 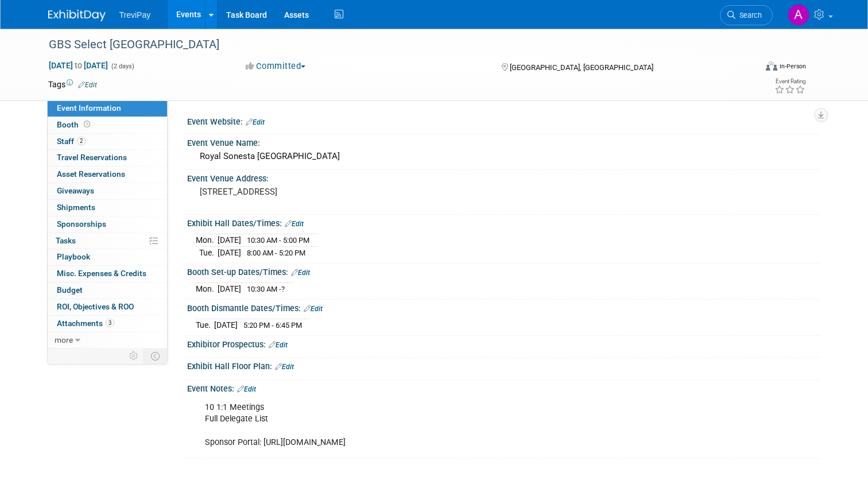 What do you see at coordinates (266, 289) in the screenshot?
I see `span: 10:30 AM -` at bounding box center [266, 289].